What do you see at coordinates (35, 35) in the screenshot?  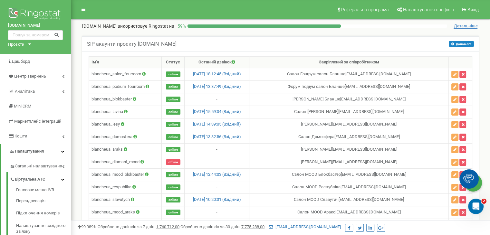 I see `input: Пошук за номером` at bounding box center [35, 35].